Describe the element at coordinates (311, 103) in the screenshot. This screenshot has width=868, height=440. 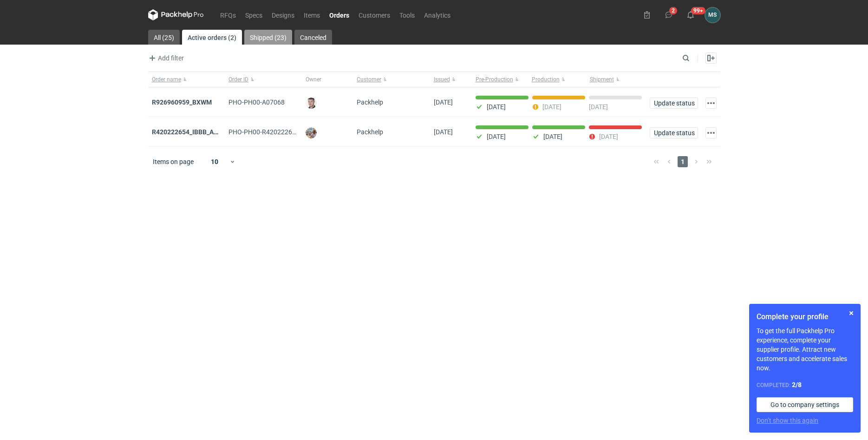
I see `img: Maciej Sikora` at that location.